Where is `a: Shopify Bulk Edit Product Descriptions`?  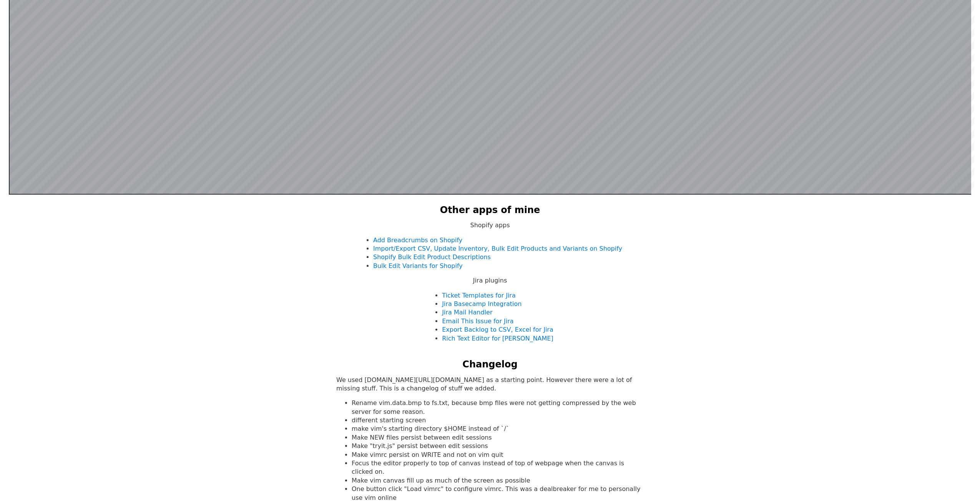 a: Shopify Bulk Edit Product Descriptions is located at coordinates (432, 257).